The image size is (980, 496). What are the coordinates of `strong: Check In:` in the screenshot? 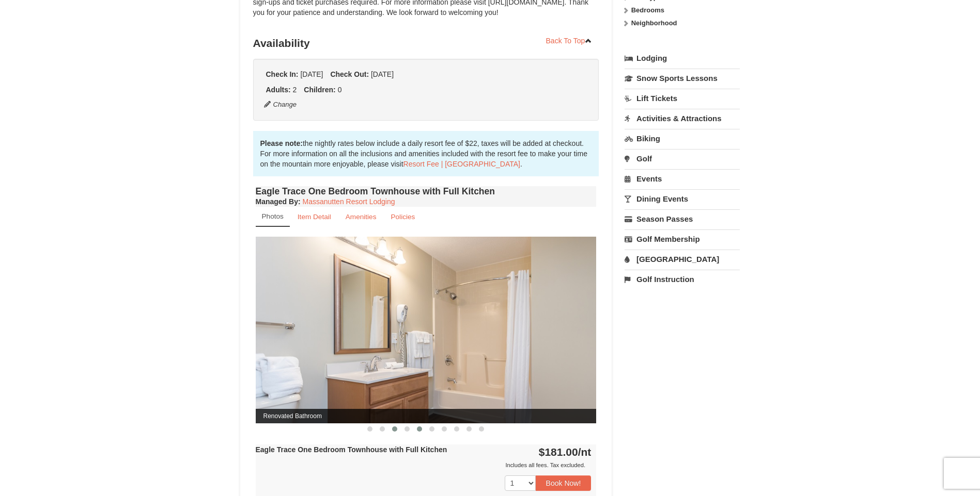 It's located at (282, 74).